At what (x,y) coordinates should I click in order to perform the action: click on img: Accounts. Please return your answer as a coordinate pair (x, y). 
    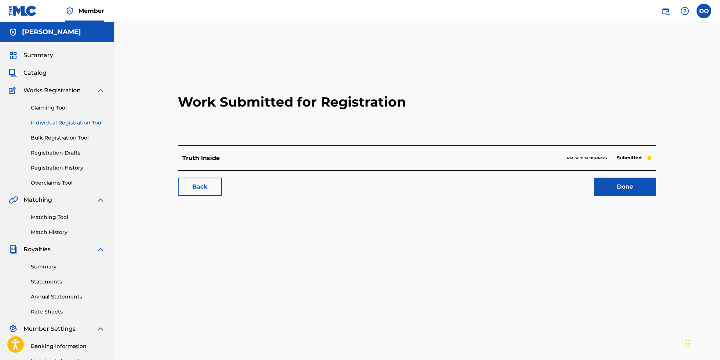
    Looking at the image, I should click on (13, 32).